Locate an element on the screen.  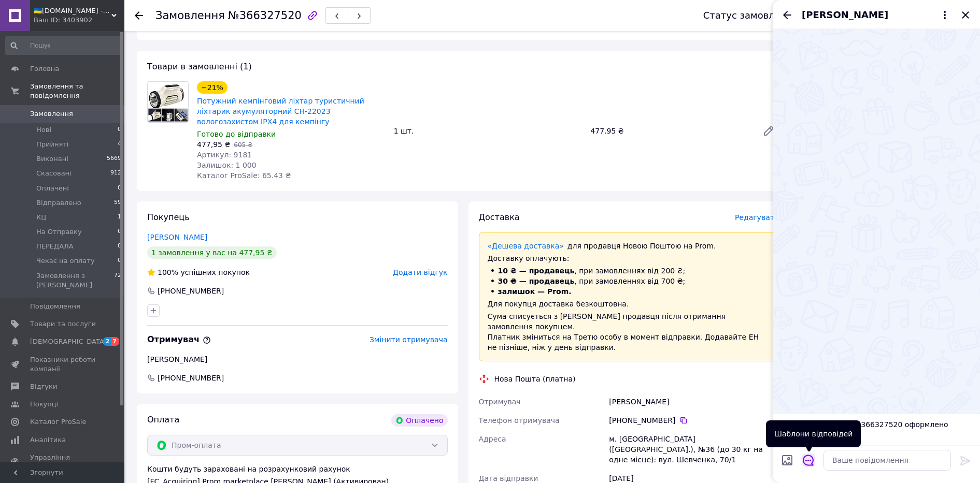
li: , при замовленнях від 200 ₴; is located at coordinates (629, 271).